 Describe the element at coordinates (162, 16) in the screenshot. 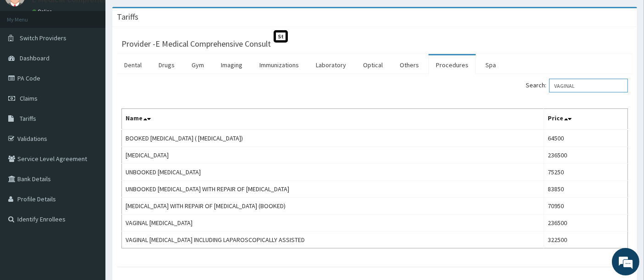

I see `div: Minimize live chat window` at that location.